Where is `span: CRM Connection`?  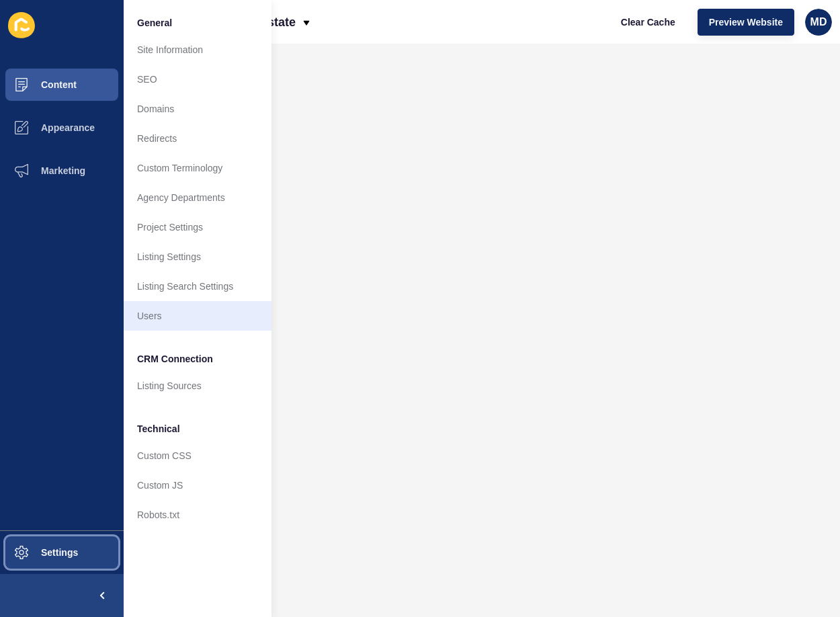 span: CRM Connection is located at coordinates (174, 359).